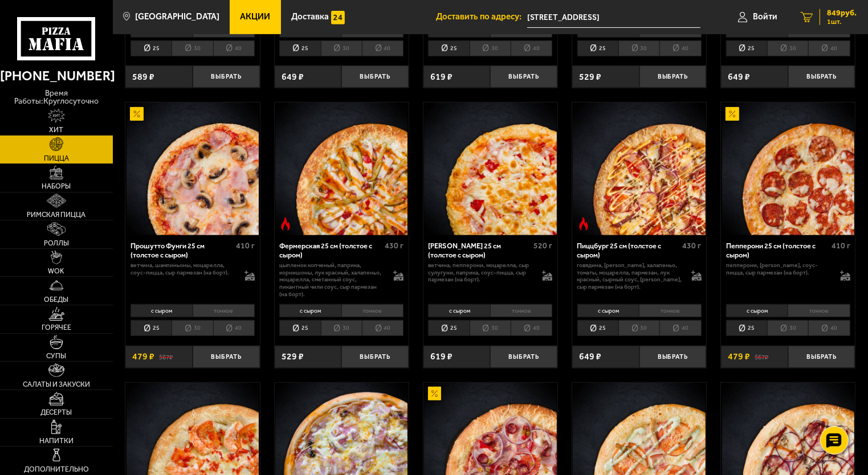 The image size is (868, 475). I want to click on span: 589 ₽, so click(143, 77).